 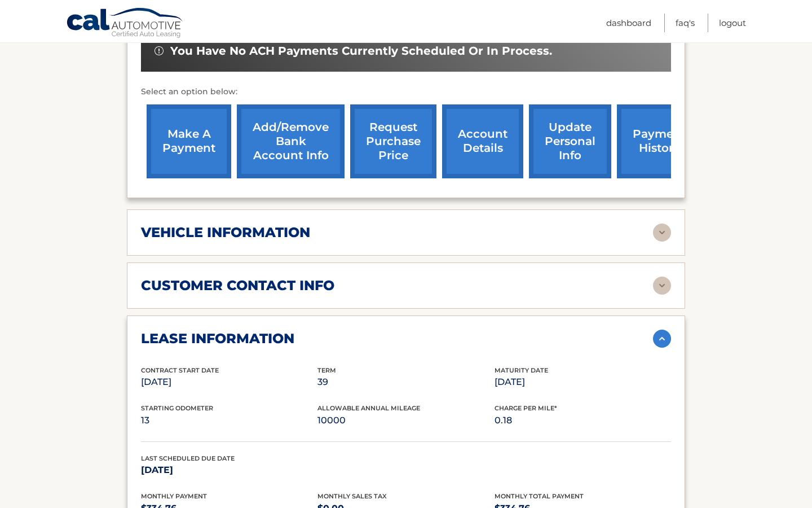 What do you see at coordinates (521, 370) in the screenshot?
I see `span: Maturity Date` at bounding box center [521, 370].